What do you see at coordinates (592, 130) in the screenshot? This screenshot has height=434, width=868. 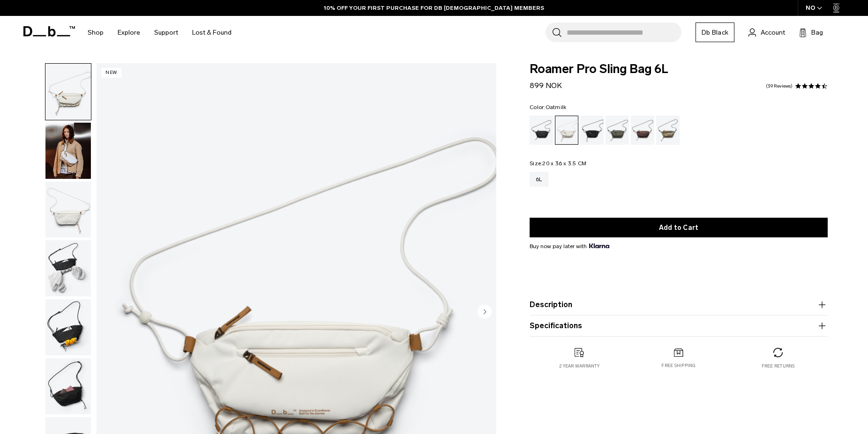 I see `a: Charcoal Grey` at bounding box center [592, 130].